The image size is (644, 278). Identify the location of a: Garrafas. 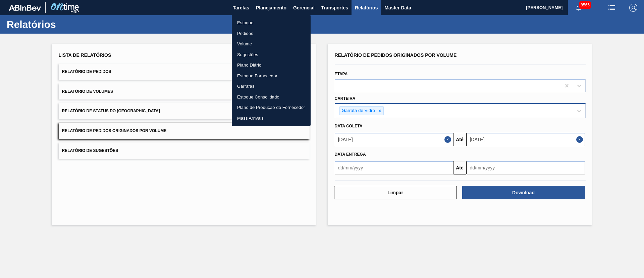
(271, 87).